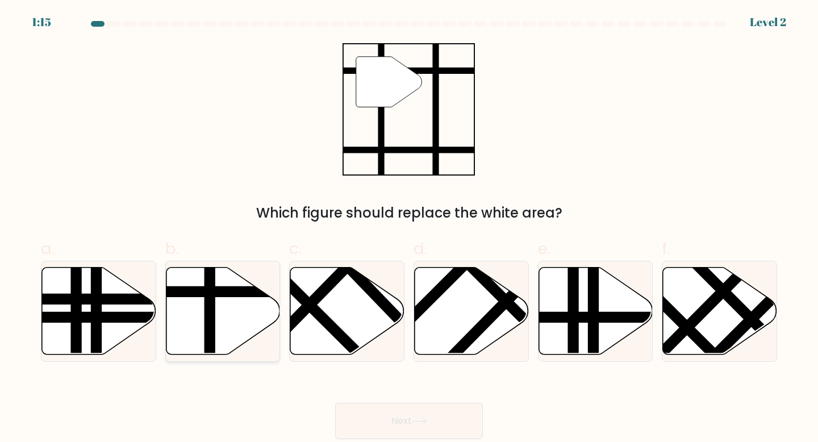 This screenshot has height=442, width=818. Describe the element at coordinates (666, 248) in the screenshot. I see `span: f.` at that location.